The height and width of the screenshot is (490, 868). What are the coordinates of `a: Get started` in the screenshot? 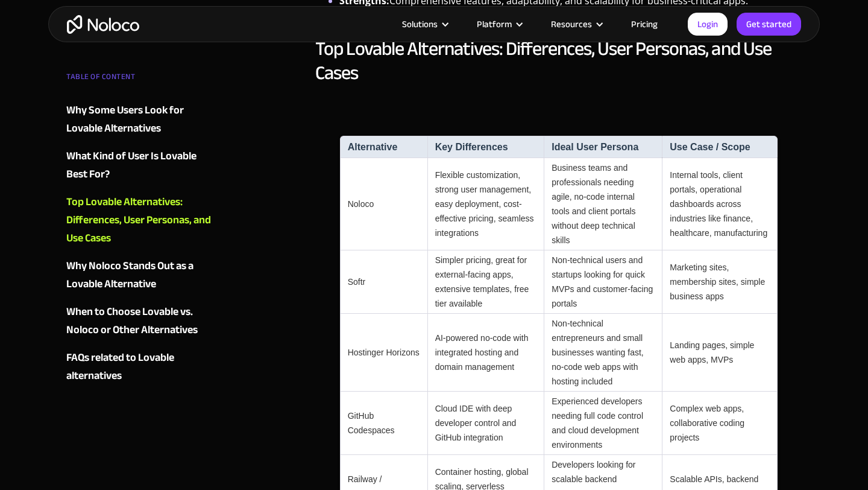 It's located at (769, 24).